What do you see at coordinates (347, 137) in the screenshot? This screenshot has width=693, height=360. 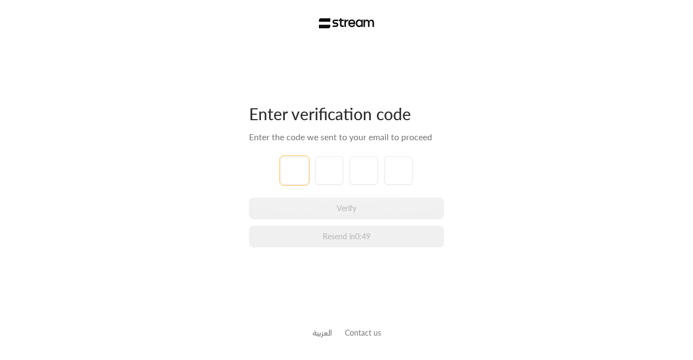 I see `div: Enter the code we sent to your email to proceed` at bounding box center [347, 137].